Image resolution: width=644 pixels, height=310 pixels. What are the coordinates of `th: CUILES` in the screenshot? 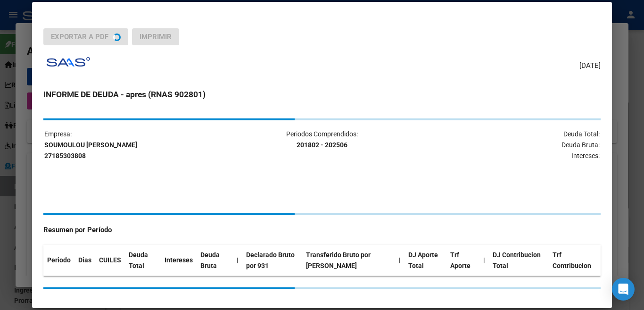 It's located at (110, 260).